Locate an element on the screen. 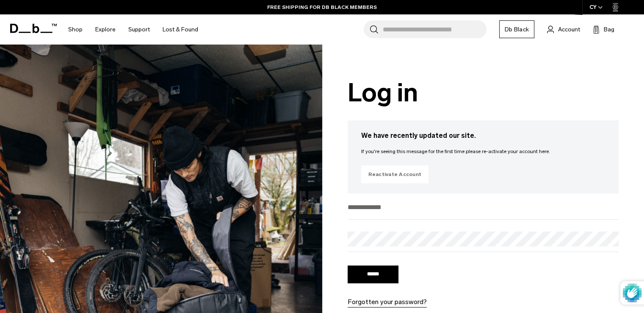  h1: Log in is located at coordinates (483, 92).